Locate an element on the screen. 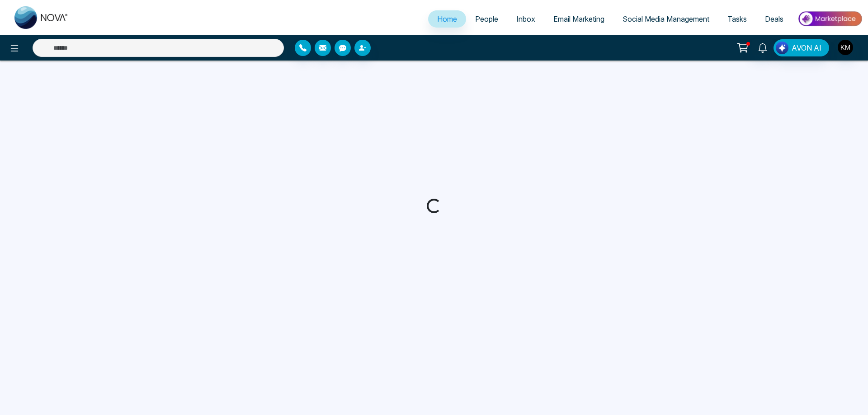  span: Email Marketing is located at coordinates (579, 19).